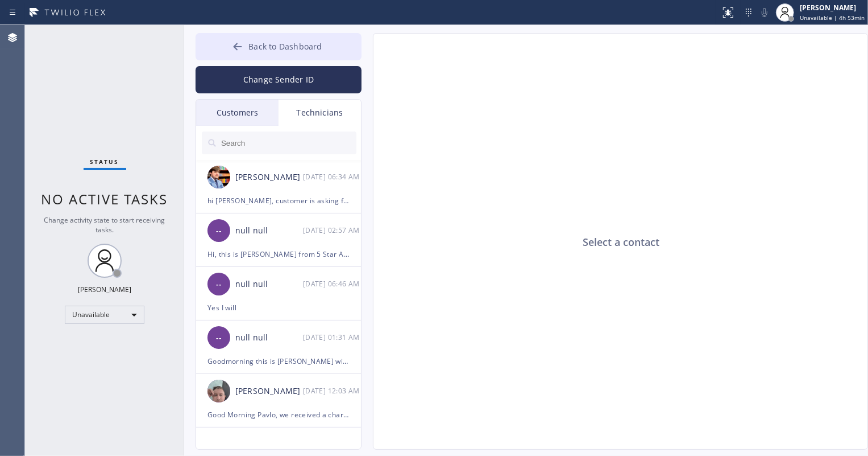  What do you see at coordinates (332, 176) in the screenshot?
I see `div: 10/07/2025 9:34 AM` at bounding box center [332, 176].